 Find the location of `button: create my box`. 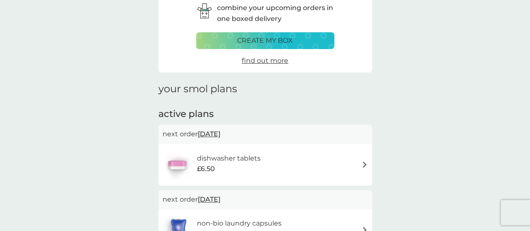

button: create my box is located at coordinates (265, 41).